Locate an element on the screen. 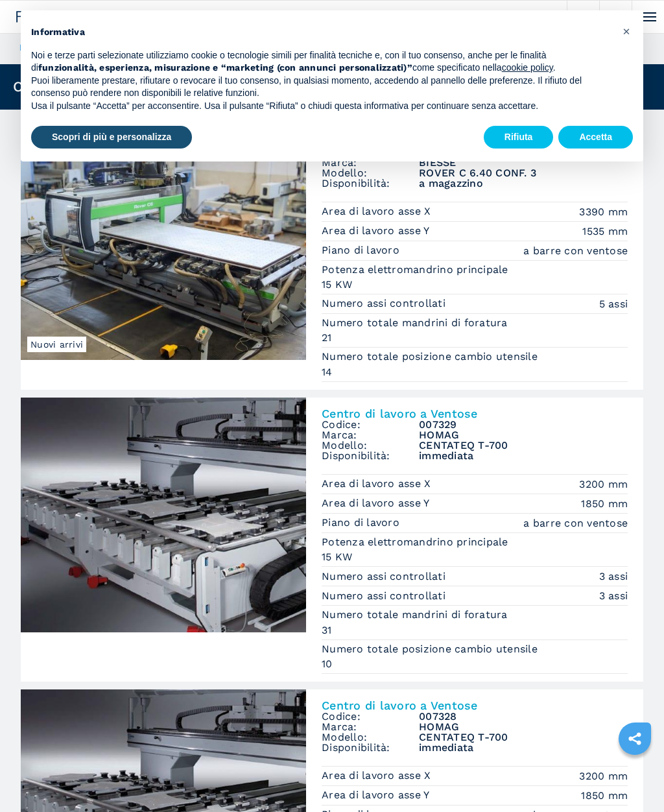  em: 1535 mm is located at coordinates (605, 231).